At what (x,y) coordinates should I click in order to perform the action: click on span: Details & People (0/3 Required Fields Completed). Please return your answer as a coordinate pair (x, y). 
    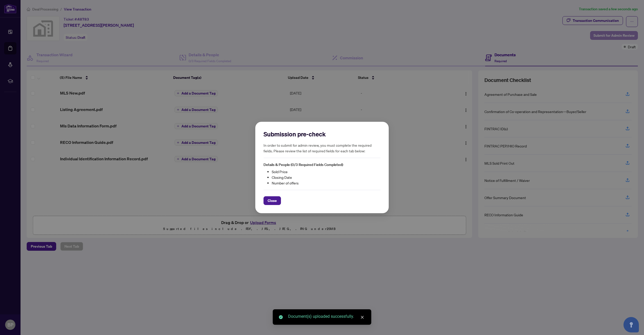
    Looking at the image, I should click on (303, 164).